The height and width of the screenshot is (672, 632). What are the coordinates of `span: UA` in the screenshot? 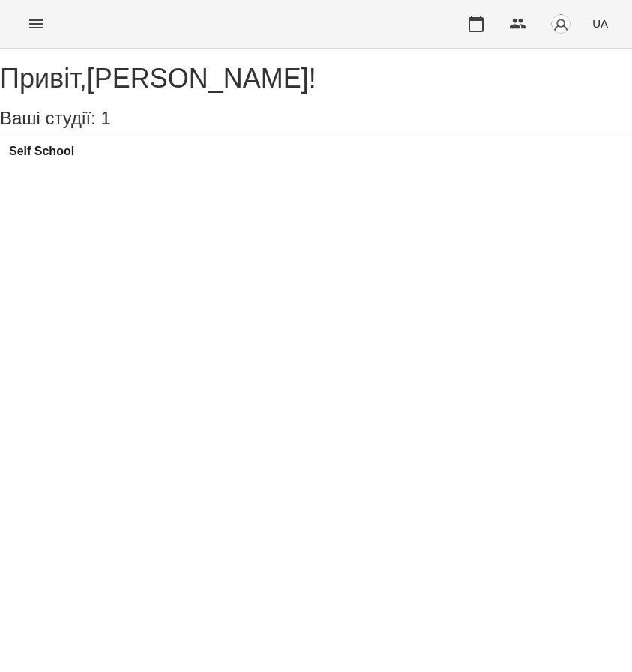 It's located at (599, 23).